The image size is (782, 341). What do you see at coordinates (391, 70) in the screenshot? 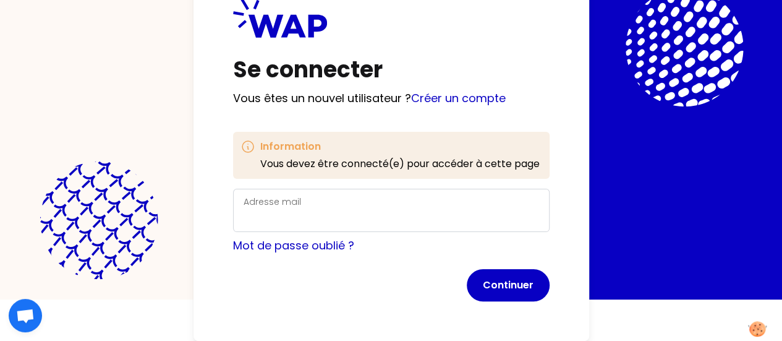
I see `h1: Se connecter` at bounding box center [391, 70].